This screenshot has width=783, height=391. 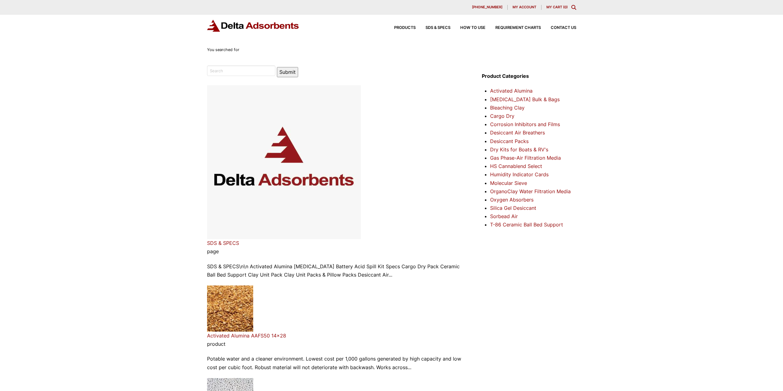 I want to click on div: Toggle Modal Content, so click(x=574, y=7).